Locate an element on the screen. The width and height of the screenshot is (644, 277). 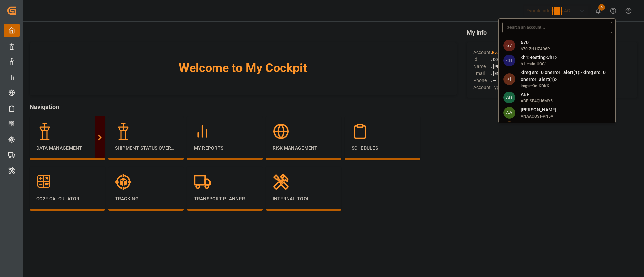
span: Evonik Industries AG is located at coordinates (512, 52).